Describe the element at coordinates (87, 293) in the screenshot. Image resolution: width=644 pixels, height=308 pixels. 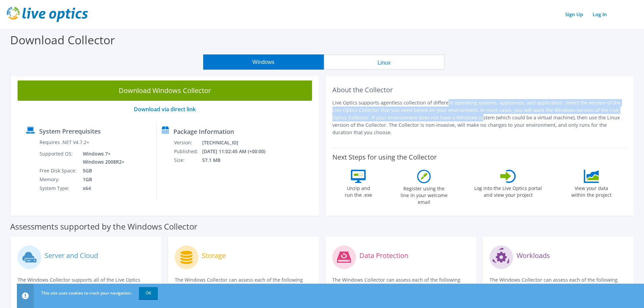
I see `span: This site uses cookies to track your navigation.` at that location.